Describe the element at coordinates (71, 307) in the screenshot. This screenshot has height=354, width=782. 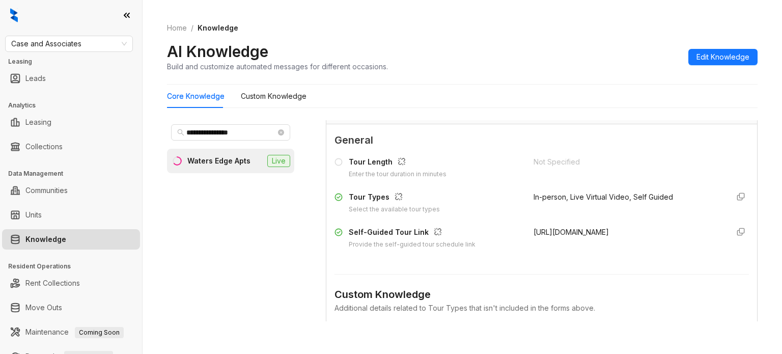
I see `li: Move Outs` at that location.